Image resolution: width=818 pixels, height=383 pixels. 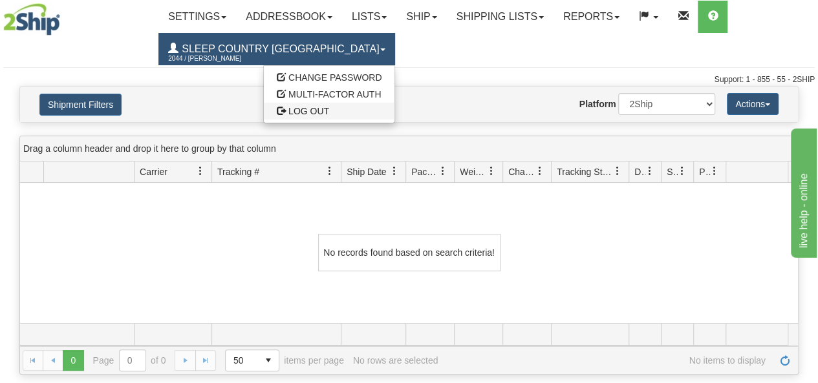 What do you see at coordinates (366, 172) in the screenshot?
I see `span: Ship Date` at bounding box center [366, 172].